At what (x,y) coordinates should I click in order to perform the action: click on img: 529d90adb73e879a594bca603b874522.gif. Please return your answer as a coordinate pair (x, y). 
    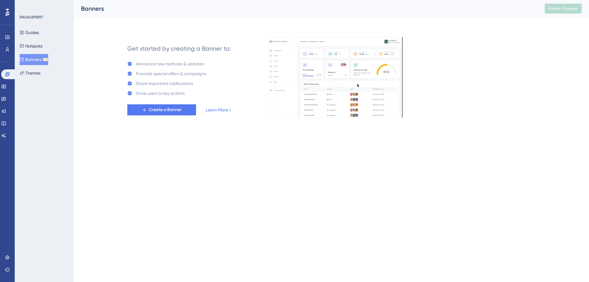
    Looking at the image, I should click on (335, 77).